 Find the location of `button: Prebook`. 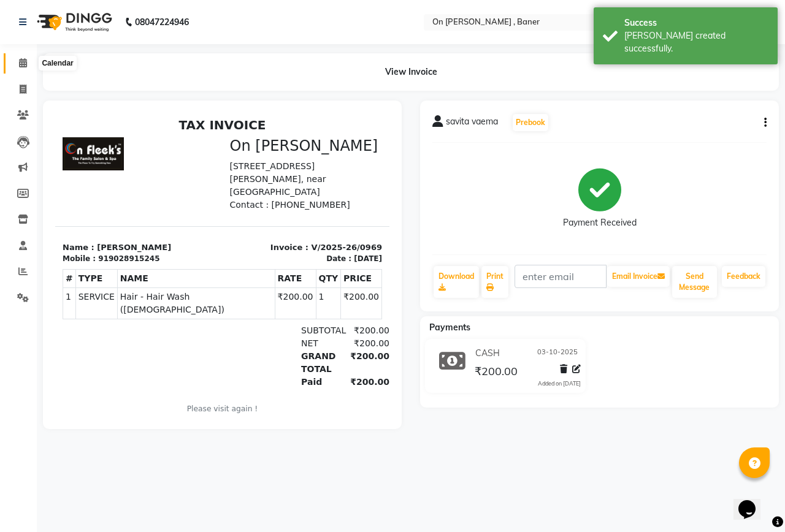

button: Prebook is located at coordinates (531, 123).